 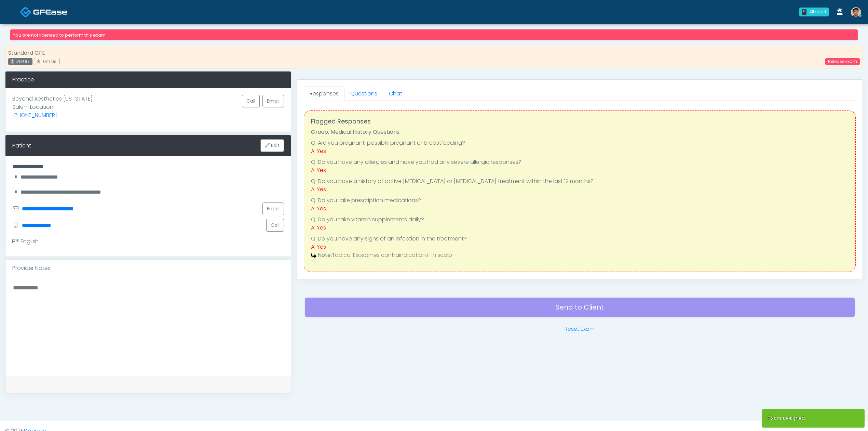 What do you see at coordinates (856, 12) in the screenshot?
I see `img: Kenner Medina` at bounding box center [856, 12].